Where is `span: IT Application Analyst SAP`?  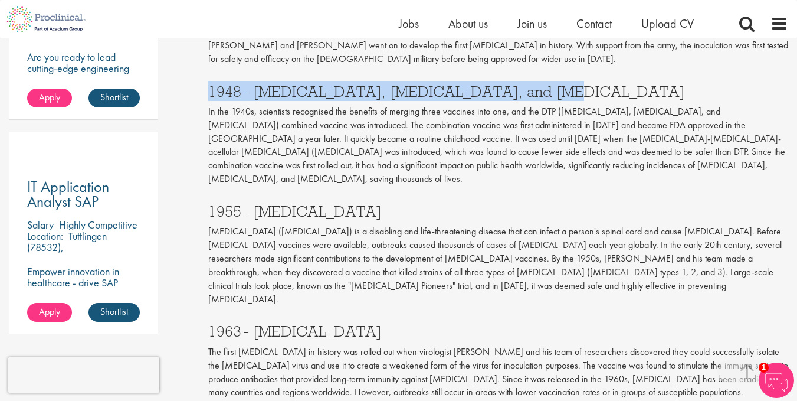
span: IT Application Analyst SAP is located at coordinates (68, 194).